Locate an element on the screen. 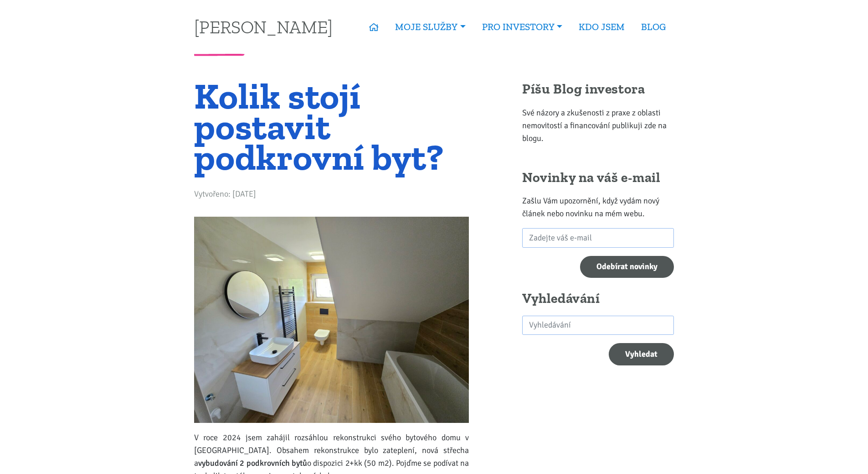  strong: vybudování 2 podkrovních bytů is located at coordinates (253, 463).